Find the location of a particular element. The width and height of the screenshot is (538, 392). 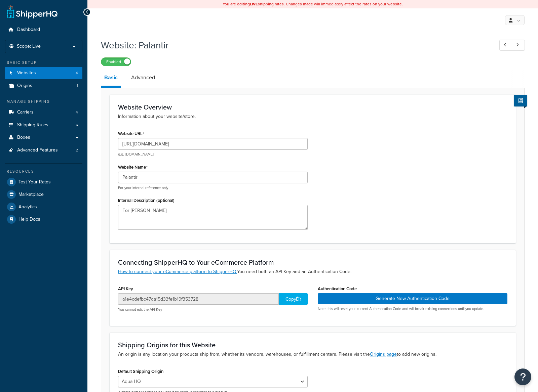

p: Information about your website/store. is located at coordinates (312, 117).